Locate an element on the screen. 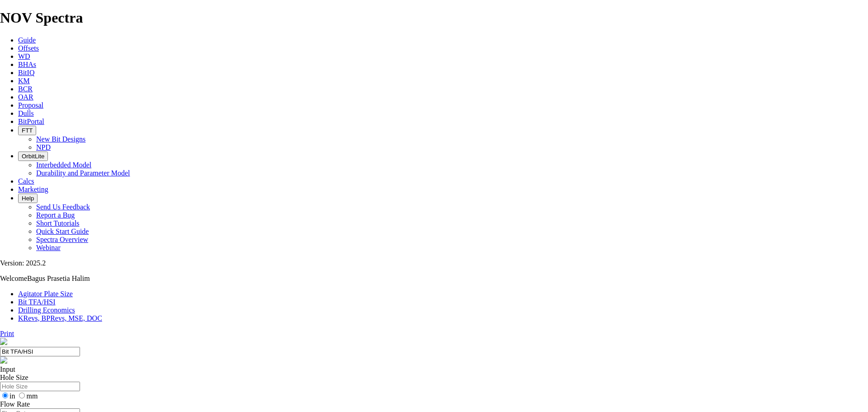 The image size is (868, 412). button: OrbitLite is located at coordinates (33, 156).